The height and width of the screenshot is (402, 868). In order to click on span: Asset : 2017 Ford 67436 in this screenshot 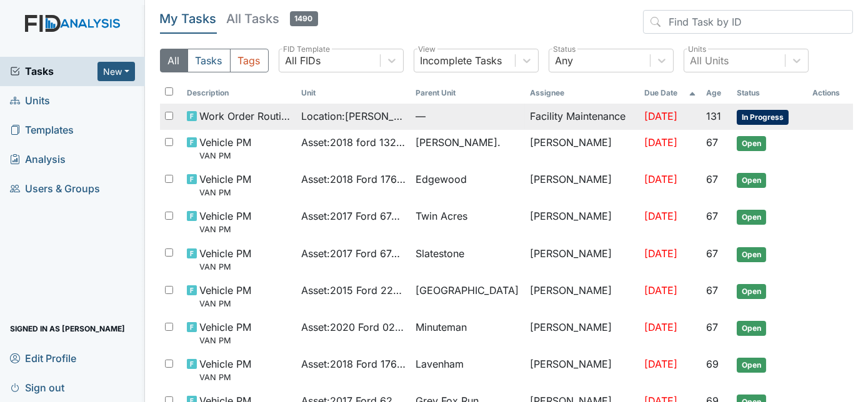, I will do `click(353, 254)`.